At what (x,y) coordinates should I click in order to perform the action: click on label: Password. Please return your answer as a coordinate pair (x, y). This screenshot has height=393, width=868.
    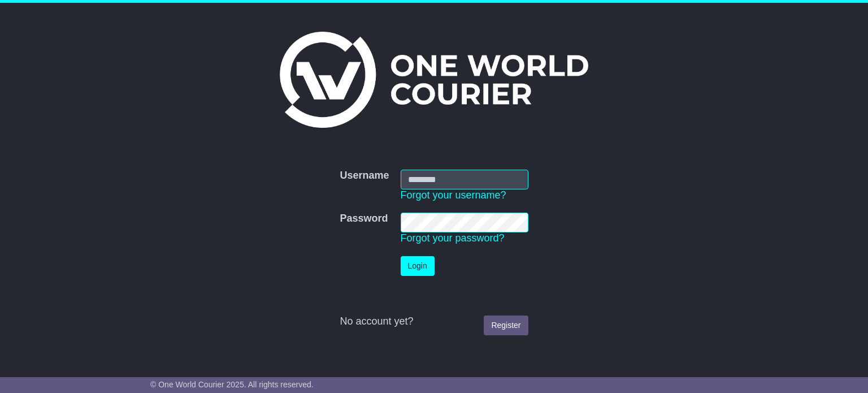
    Looking at the image, I should click on (363, 219).